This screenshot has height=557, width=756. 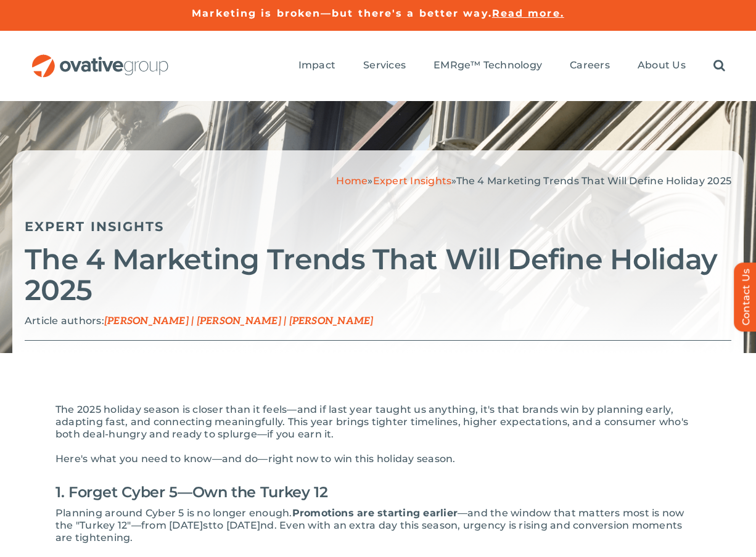 I want to click on h2: 1. Forget Cyber 5—Own the Turkey 12, so click(x=378, y=493).